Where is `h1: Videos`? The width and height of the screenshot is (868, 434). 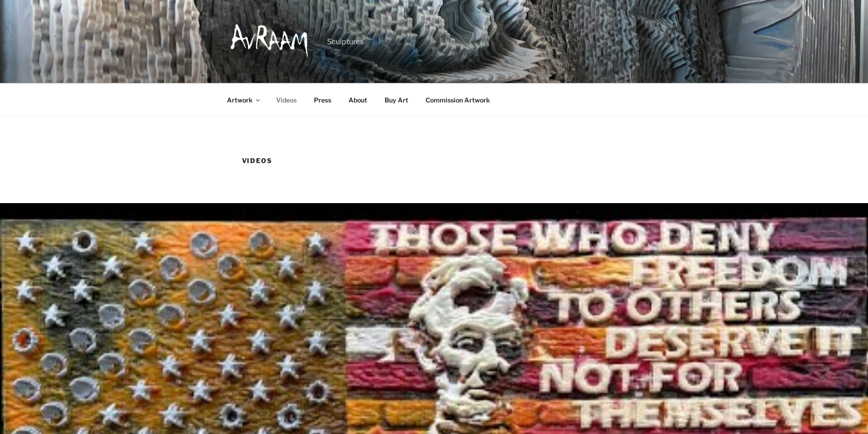 h1: Videos is located at coordinates (434, 161).